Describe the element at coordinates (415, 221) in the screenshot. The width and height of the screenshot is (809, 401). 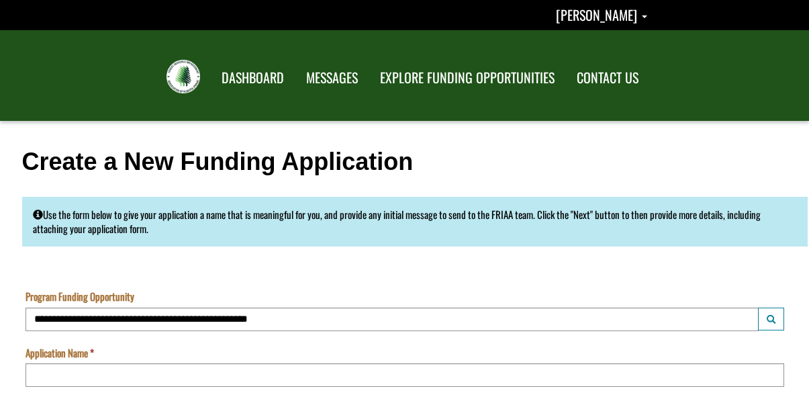
I see `div: Use the form below to give your application a name that is meaningful for you, and provide any in...` at that location.